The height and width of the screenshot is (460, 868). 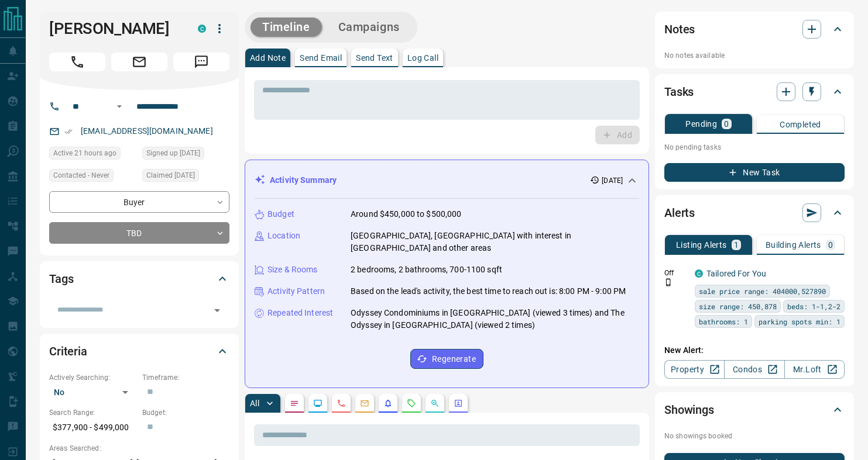 What do you see at coordinates (755, 29) in the screenshot?
I see `div: Notes` at bounding box center [755, 29].